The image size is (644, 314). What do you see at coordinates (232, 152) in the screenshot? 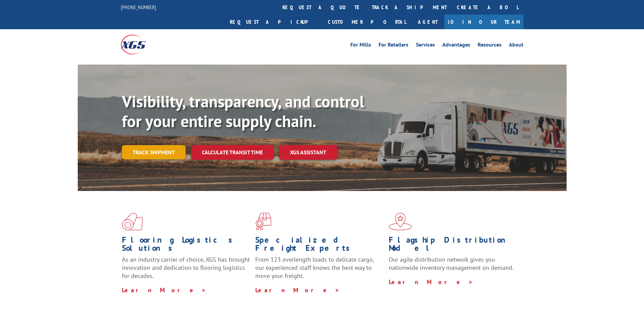
I see `a: Calculate transit time` at bounding box center [232, 152].